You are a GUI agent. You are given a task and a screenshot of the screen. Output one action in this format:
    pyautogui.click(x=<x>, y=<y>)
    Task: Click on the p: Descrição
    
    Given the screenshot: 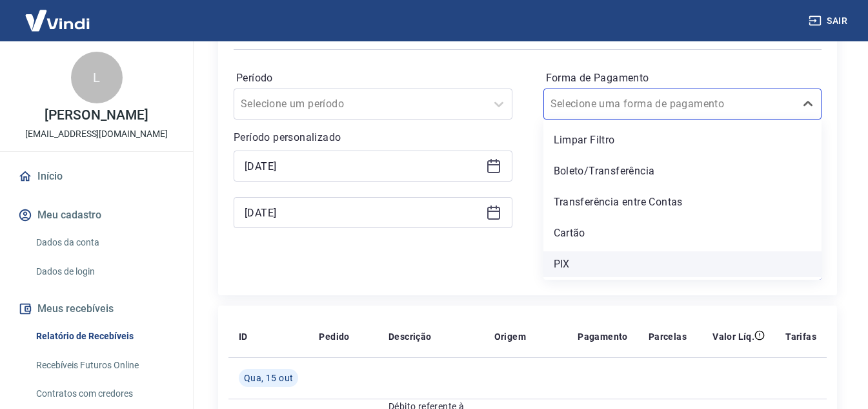 What is the action you would take?
    pyautogui.click(x=410, y=337)
    